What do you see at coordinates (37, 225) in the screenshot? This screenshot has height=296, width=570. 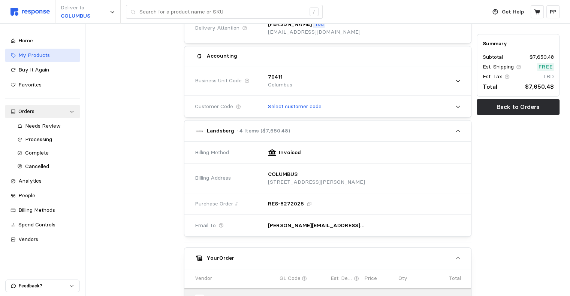 I see `span: Spend Controls` at bounding box center [37, 225].